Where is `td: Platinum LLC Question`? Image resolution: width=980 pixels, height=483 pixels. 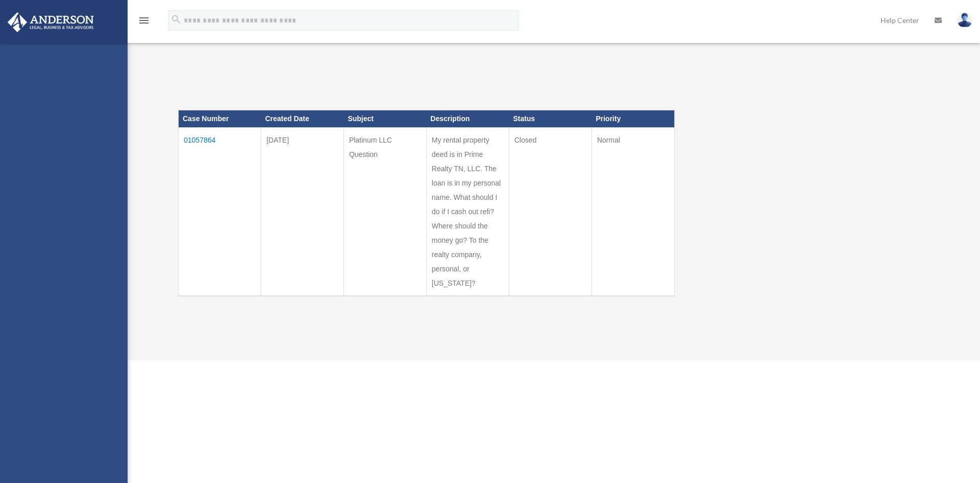
td: Platinum LLC Question is located at coordinates (385, 212).